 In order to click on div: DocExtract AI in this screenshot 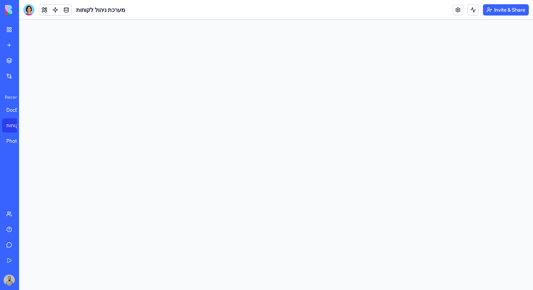, I will do `click(16, 110)`.